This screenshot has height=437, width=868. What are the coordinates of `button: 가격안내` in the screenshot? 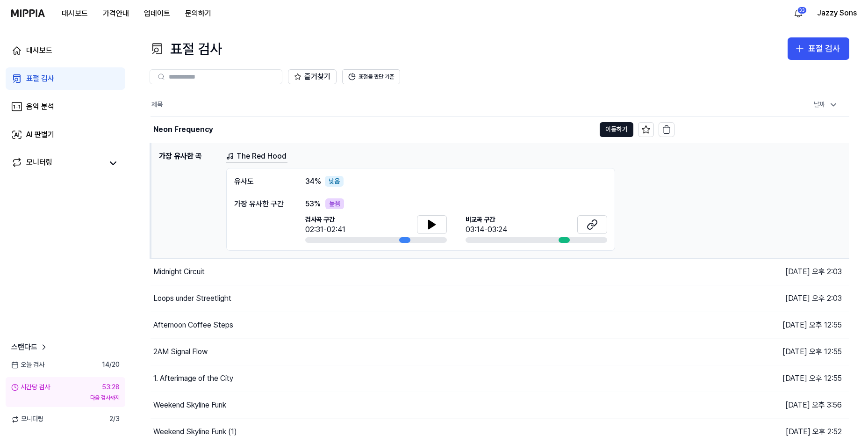 It's located at (116, 13).